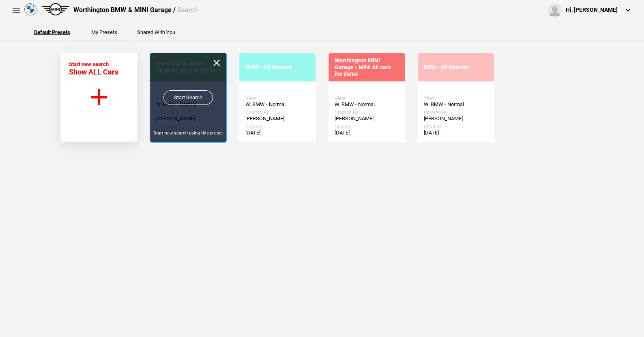 The height and width of the screenshot is (337, 644). Describe the element at coordinates (55, 9) in the screenshot. I see `img: mini.png` at that location.